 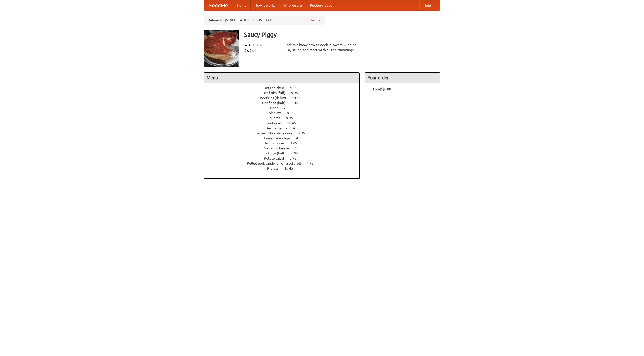 What do you see at coordinates (276, 103) in the screenshot?
I see `span: Beef ribs (half)` at bounding box center [276, 103].